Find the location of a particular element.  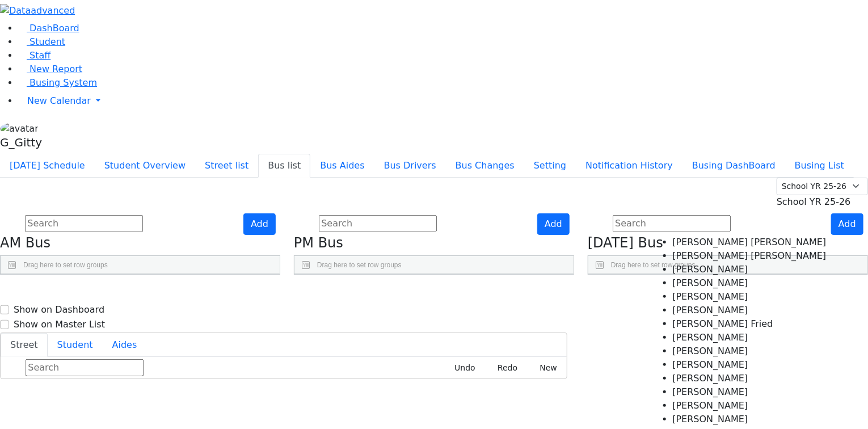

button: New is located at coordinates (545, 368).